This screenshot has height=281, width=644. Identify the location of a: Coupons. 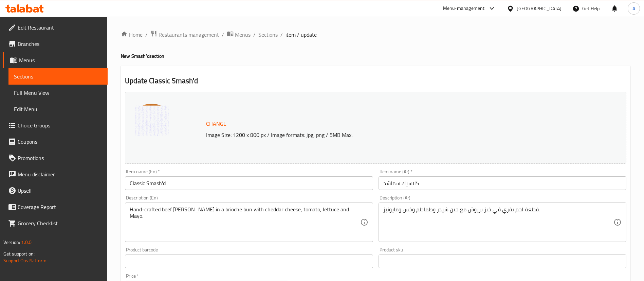
(55, 142).